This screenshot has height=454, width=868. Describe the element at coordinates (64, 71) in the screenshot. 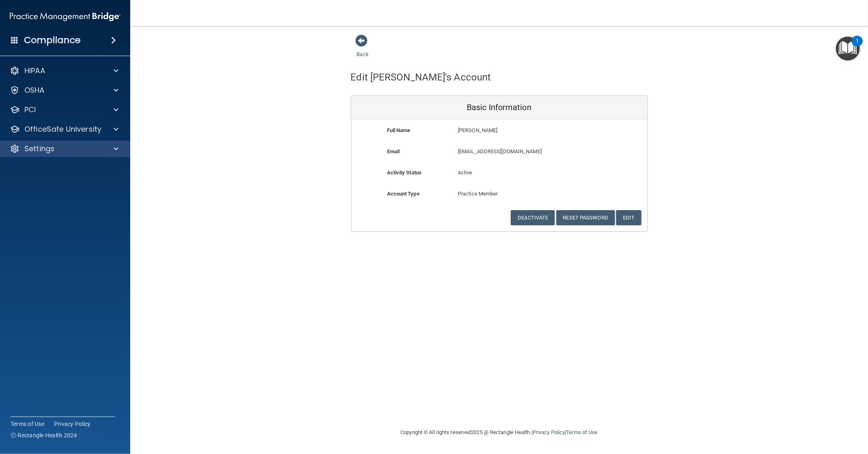

I see `a: HIPAA` at that location.